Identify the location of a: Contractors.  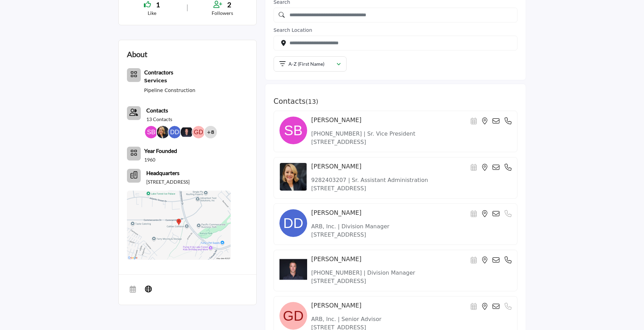
(159, 73).